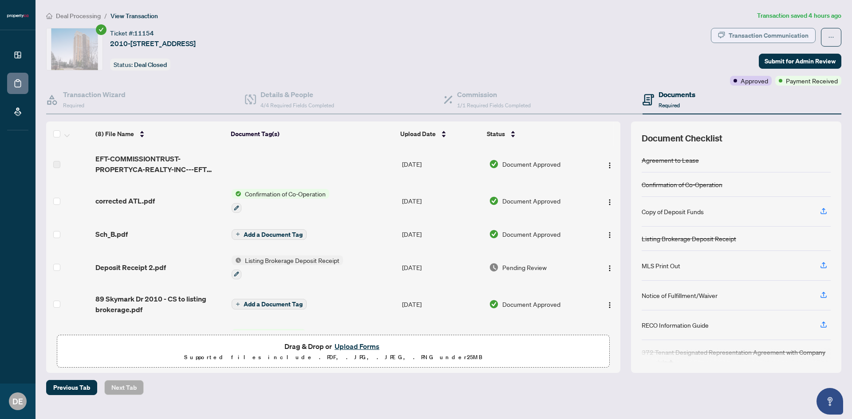  What do you see at coordinates (496, 134) in the screenshot?
I see `span: Status` at bounding box center [496, 134].